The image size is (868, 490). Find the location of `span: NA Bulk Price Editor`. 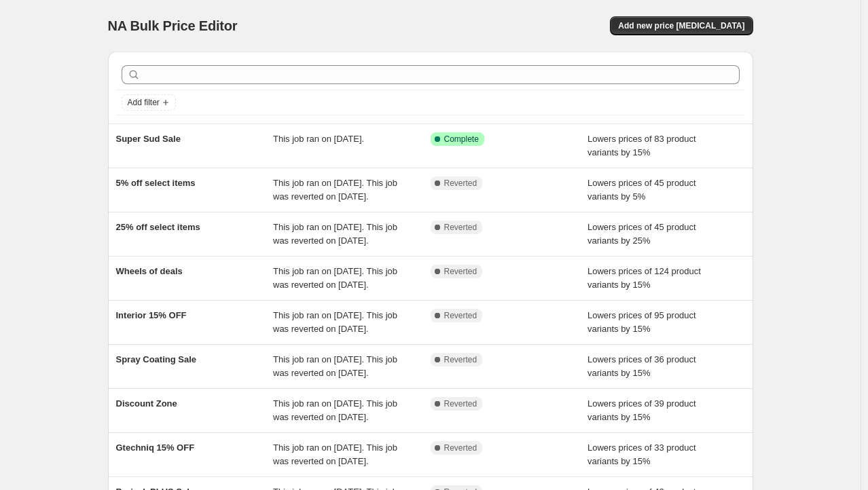

span: NA Bulk Price Editor is located at coordinates (172, 26).